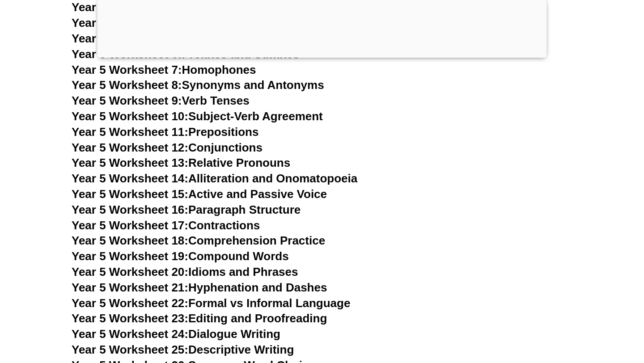  Describe the element at coordinates (129, 334) in the screenshot. I see `span: Year 5 Worksheet 24:` at that location.